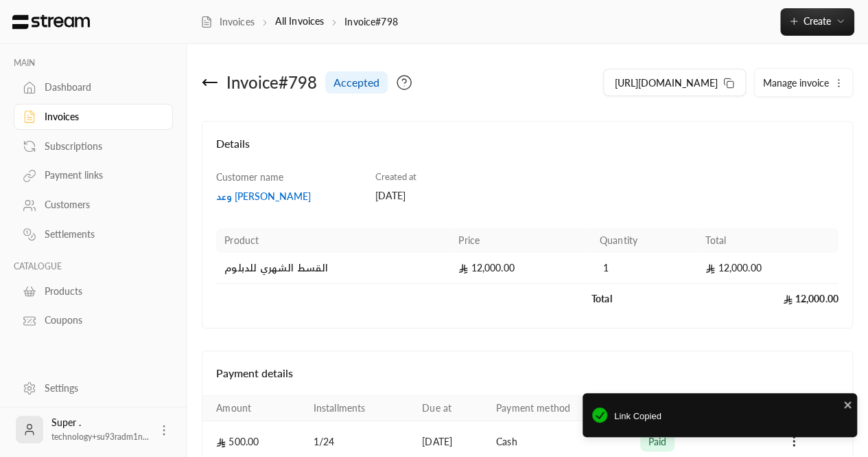 The height and width of the screenshot is (457, 868). Describe the element at coordinates (100, 234) in the screenshot. I see `div: Settlements` at that location.